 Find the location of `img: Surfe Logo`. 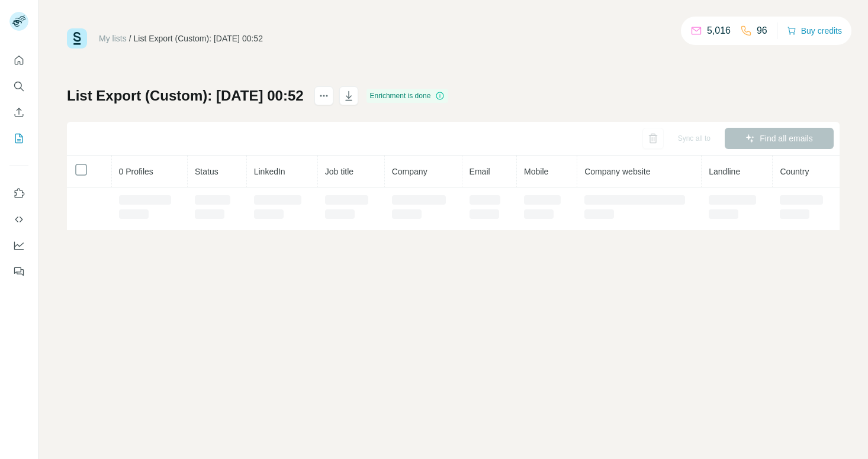

img: Surfe Logo is located at coordinates (77, 38).